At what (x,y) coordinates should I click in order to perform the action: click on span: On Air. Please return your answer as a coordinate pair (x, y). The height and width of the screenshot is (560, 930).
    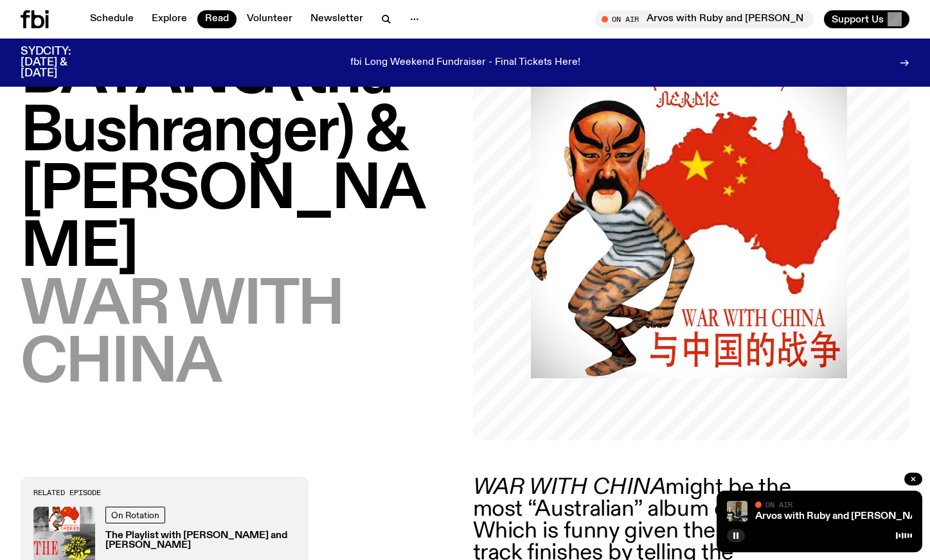
    Looking at the image, I should click on (779, 505).